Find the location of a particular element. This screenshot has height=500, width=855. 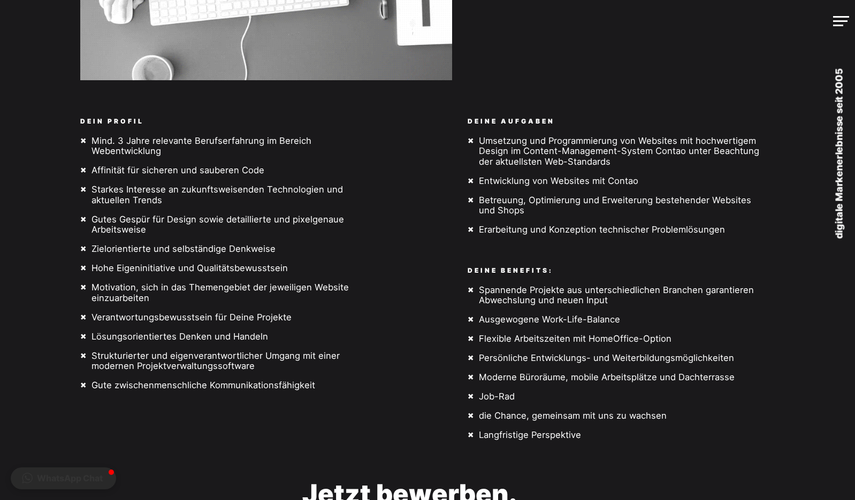

li: Hohe Eigeninitiative und Qualitätsbewusstsein is located at coordinates (229, 269).